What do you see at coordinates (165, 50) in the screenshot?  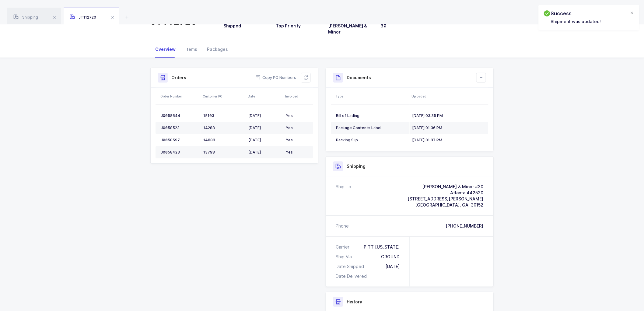 I see `div: Overview` at bounding box center [165, 50].